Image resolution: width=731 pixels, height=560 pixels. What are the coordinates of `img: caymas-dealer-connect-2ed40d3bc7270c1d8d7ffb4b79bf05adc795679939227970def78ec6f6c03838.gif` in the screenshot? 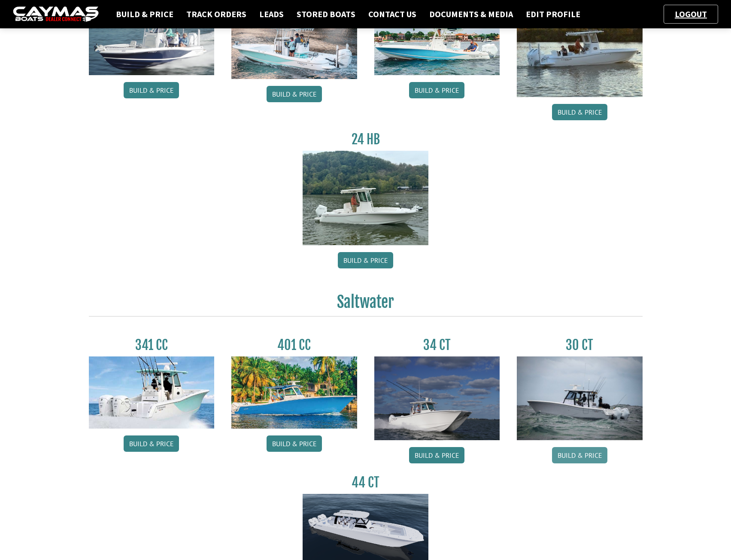 It's located at (56, 14).